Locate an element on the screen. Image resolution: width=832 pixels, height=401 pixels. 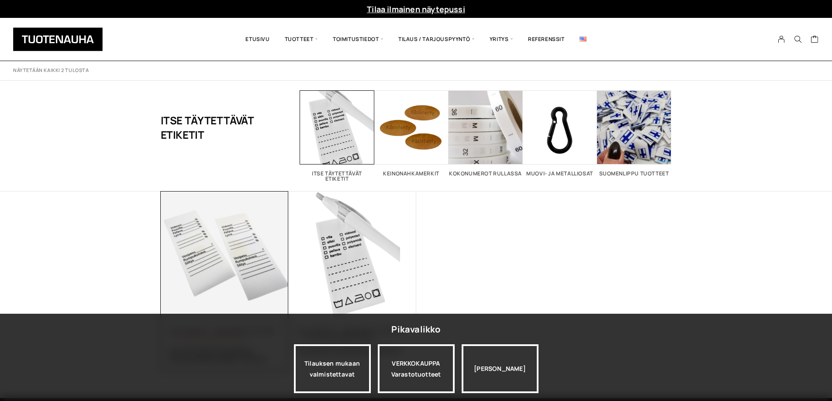
a: VERKKOKAUPPAVarastotuotteet is located at coordinates (416, 369).